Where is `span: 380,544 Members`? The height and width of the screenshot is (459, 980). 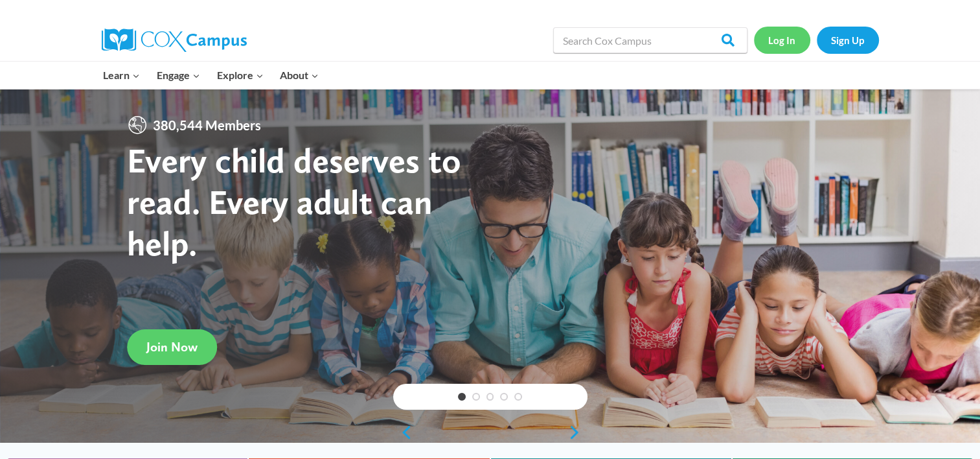
span: 380,544 Members is located at coordinates (207, 125).